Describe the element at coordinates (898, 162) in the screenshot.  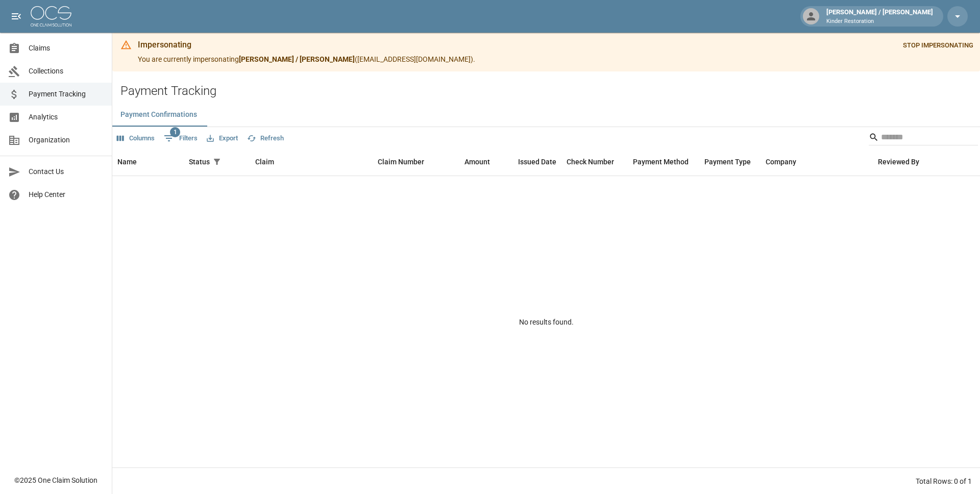
I see `div: Reviewed By` at that location.